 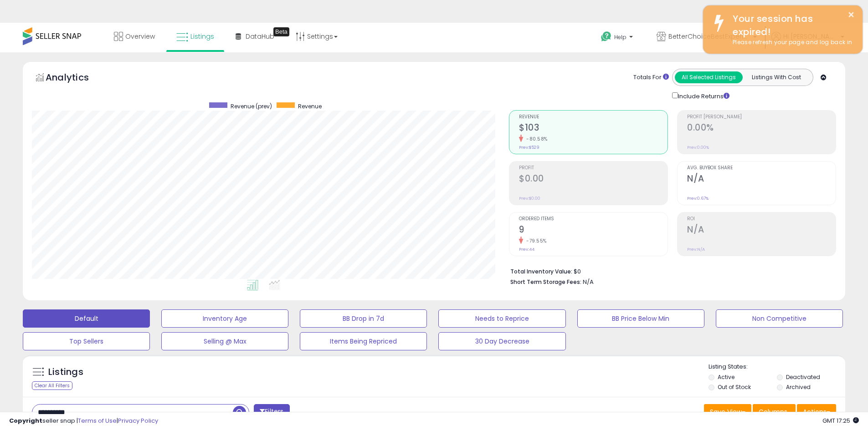 I want to click on label: Archived, so click(x=798, y=387).